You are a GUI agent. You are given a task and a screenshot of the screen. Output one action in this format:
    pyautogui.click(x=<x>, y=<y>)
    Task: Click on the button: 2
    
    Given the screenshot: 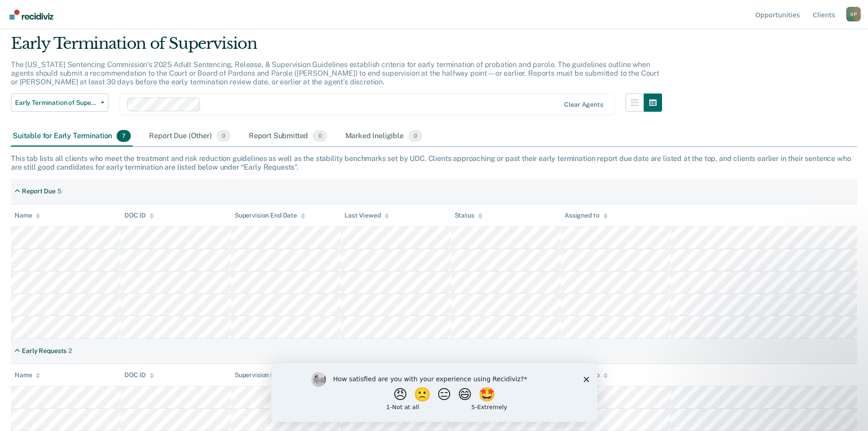 What is the action you would take?
    pyautogui.click(x=152, y=32)
    